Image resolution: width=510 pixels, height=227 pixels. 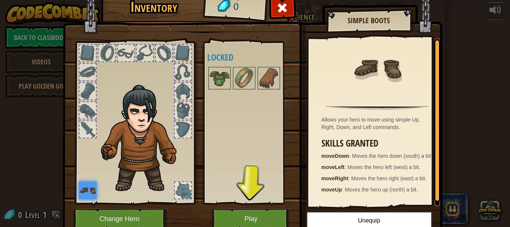 What do you see at coordinates (333, 167) in the screenshot?
I see `strong: moveLeft` at bounding box center [333, 167].